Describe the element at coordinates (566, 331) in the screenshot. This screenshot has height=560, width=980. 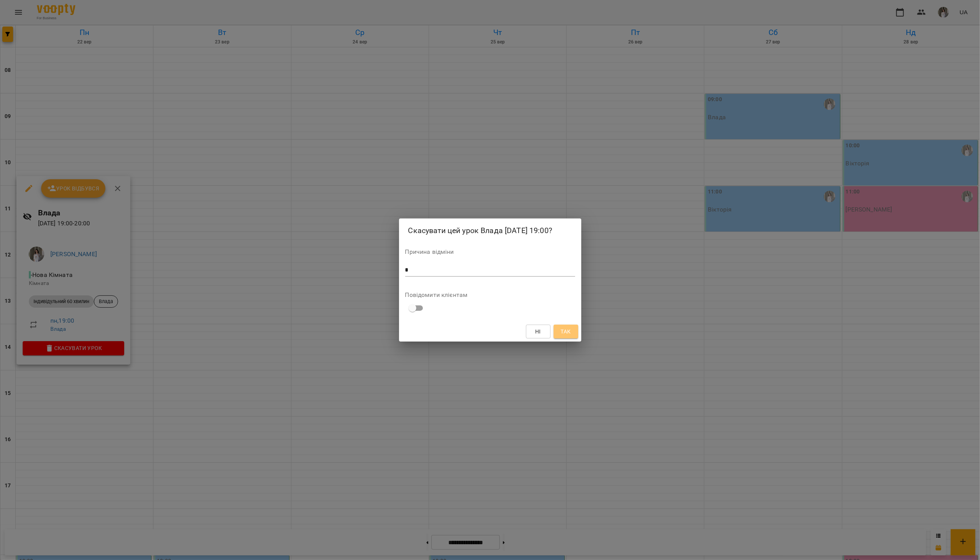
I see `button: Так` at that location.